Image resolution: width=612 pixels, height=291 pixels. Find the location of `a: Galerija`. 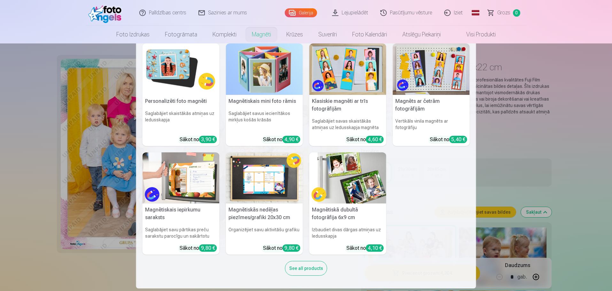

a: Galerija is located at coordinates (301, 13).